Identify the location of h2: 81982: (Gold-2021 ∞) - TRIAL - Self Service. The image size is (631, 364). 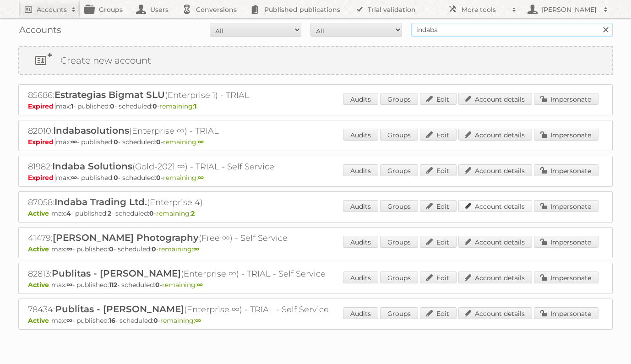
(189, 167).